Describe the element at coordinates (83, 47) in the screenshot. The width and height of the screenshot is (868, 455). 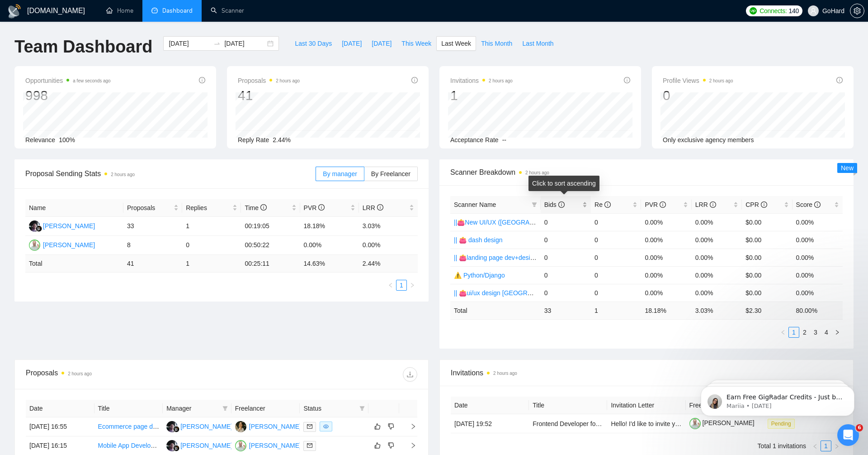
I see `h1: Team Dashboard` at that location.